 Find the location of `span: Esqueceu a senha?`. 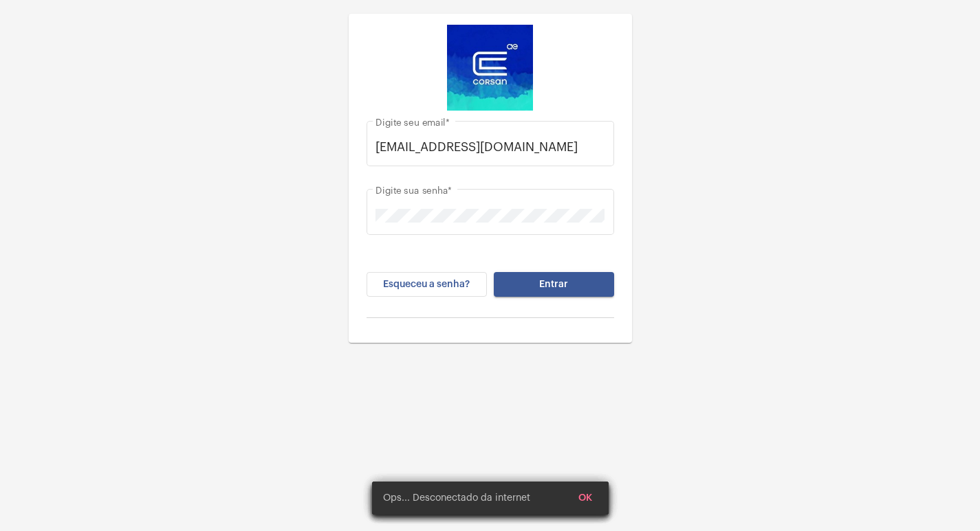

span: Esqueceu a senha? is located at coordinates (426, 285).